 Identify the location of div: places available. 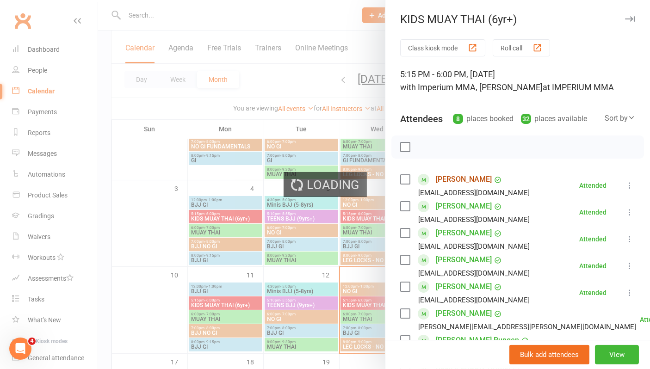
(554, 119).